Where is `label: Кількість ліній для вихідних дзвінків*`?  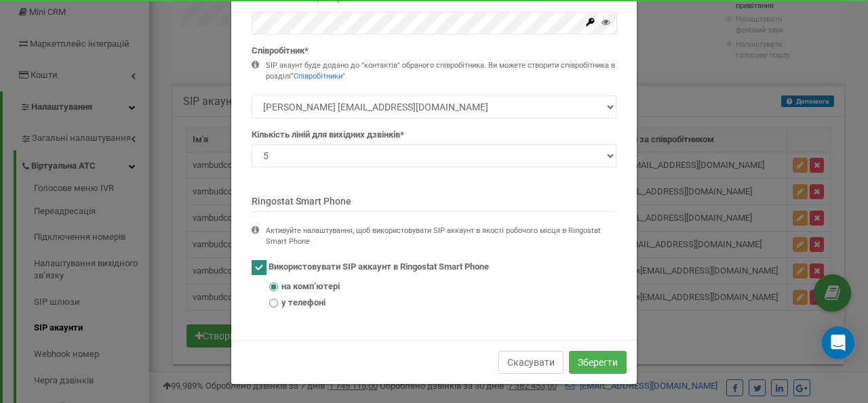
label: Кількість ліній для вихідних дзвінків* is located at coordinates (327, 135).